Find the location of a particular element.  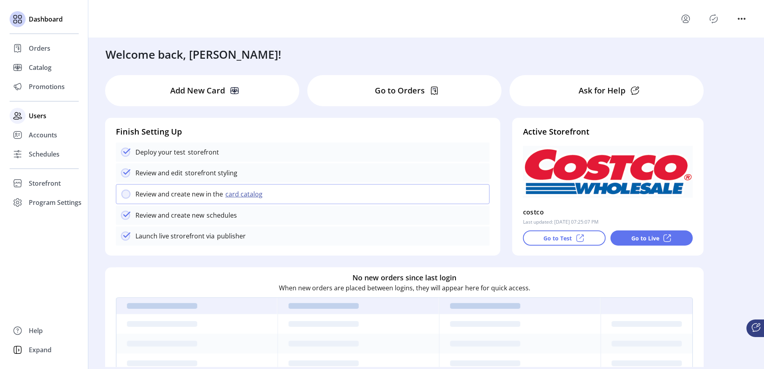

span: Help is located at coordinates (36, 331).